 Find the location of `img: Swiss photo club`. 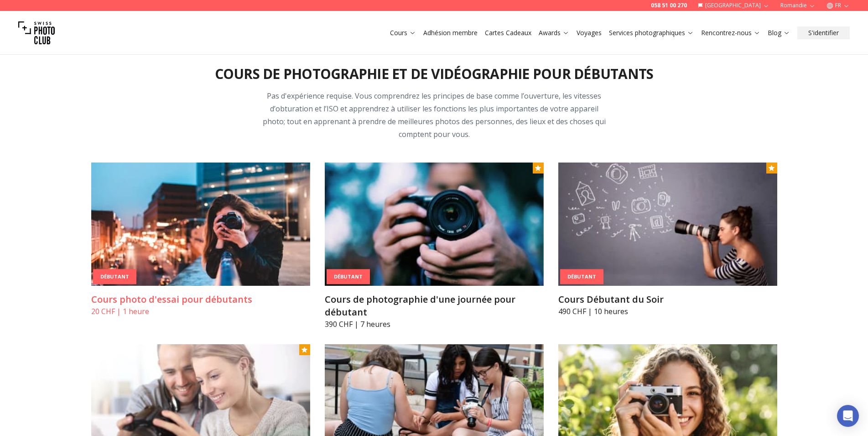

img: Swiss photo club is located at coordinates (36, 32).